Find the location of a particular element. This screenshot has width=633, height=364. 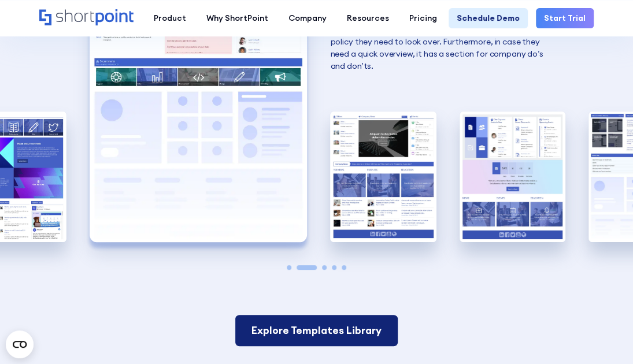

span: Go to slide 4 is located at coordinates (334, 268).